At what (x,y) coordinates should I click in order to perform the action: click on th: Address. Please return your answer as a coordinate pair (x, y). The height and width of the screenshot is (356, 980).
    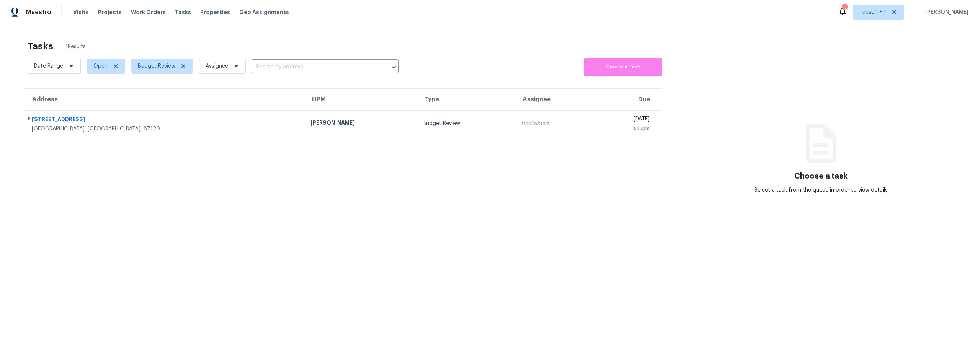
    Looking at the image, I should click on (164, 100).